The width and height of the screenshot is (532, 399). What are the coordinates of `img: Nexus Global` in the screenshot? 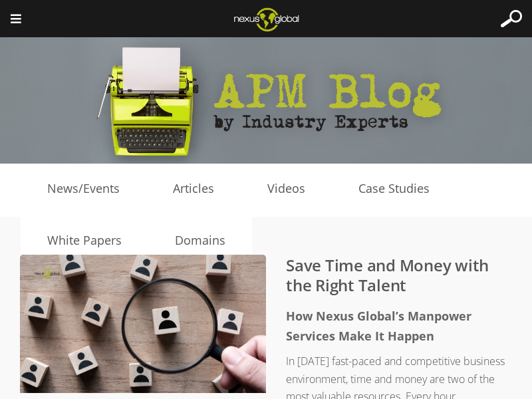 It's located at (266, 19).